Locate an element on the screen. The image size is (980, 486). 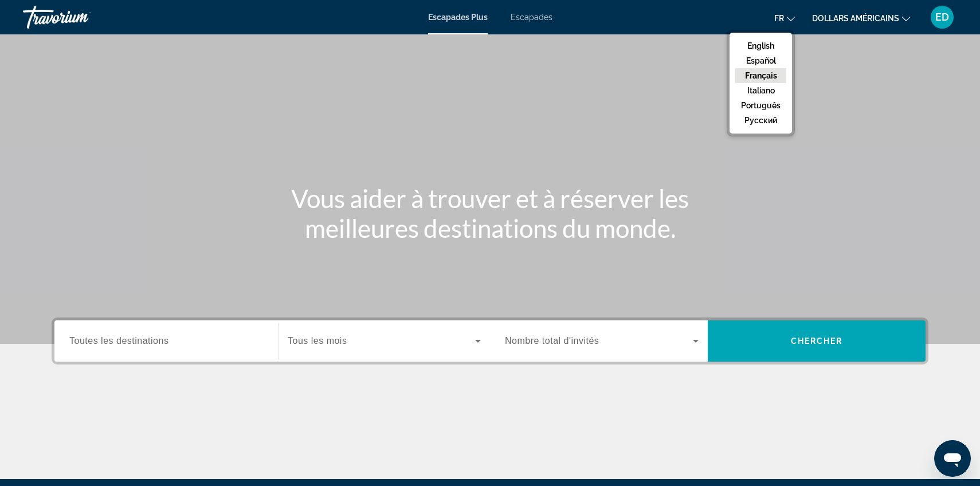
button: Italiano is located at coordinates (761, 90).